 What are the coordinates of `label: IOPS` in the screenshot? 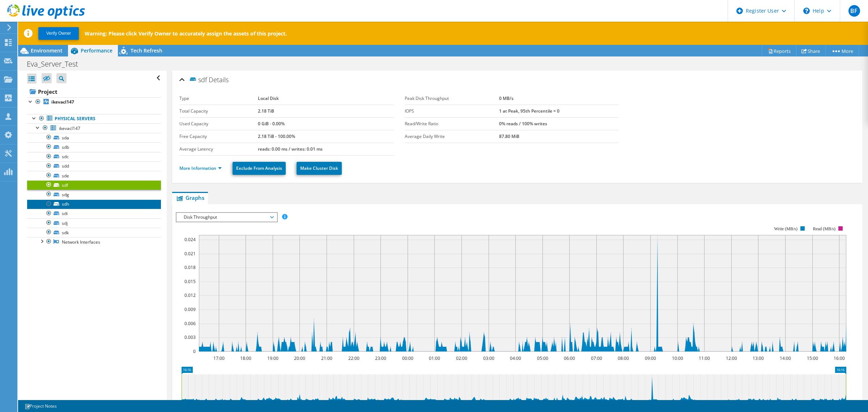 It's located at (452, 111).